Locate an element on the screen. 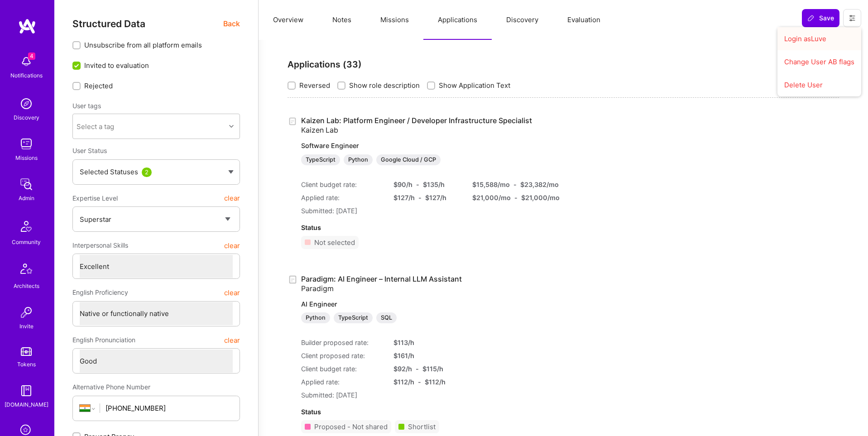 The width and height of the screenshot is (868, 436). img: caret is located at coordinates (231, 172).